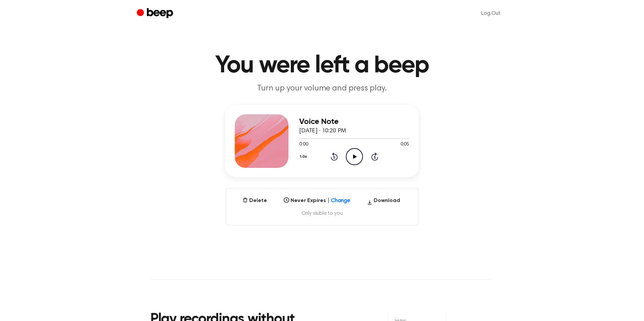  I want to click on button: Delete, so click(254, 201).